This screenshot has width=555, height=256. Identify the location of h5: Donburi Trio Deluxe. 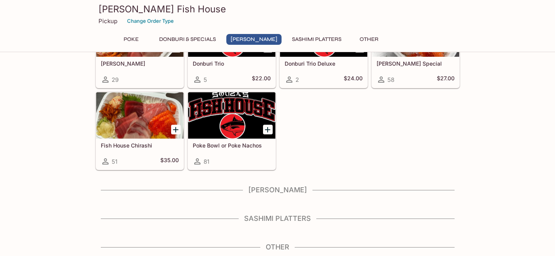
(324, 63).